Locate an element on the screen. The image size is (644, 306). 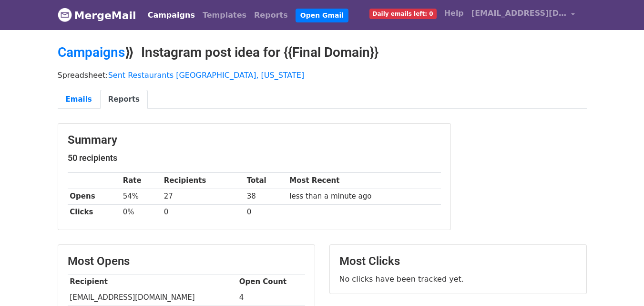
th: Rate is located at coordinates (141, 180).